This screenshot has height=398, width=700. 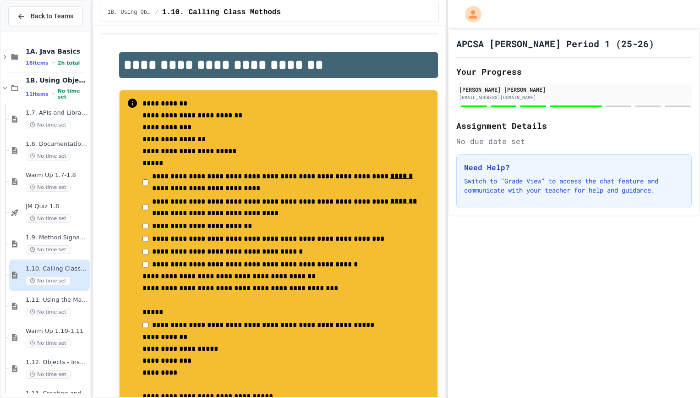 I want to click on span: Back to Teams, so click(x=52, y=16).